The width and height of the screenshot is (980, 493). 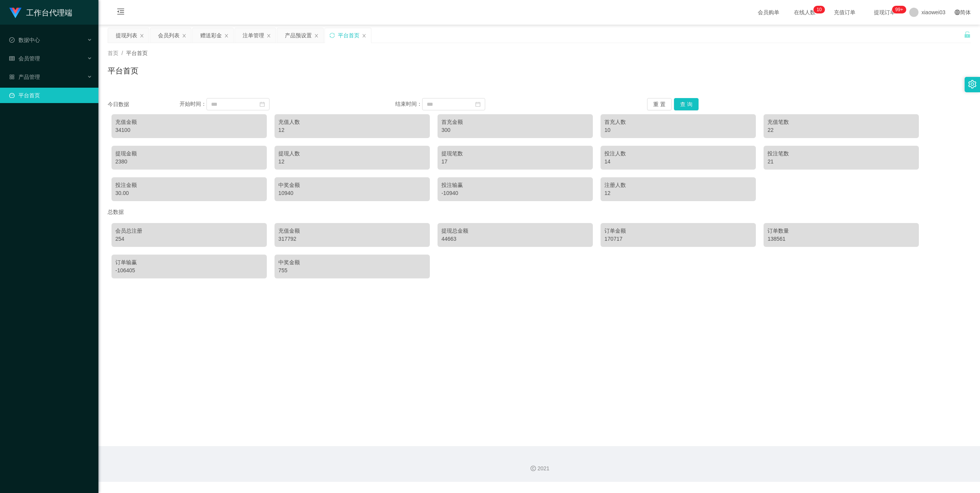 What do you see at coordinates (49, 12) in the screenshot?
I see `h1: 工作台代理端` at bounding box center [49, 12].